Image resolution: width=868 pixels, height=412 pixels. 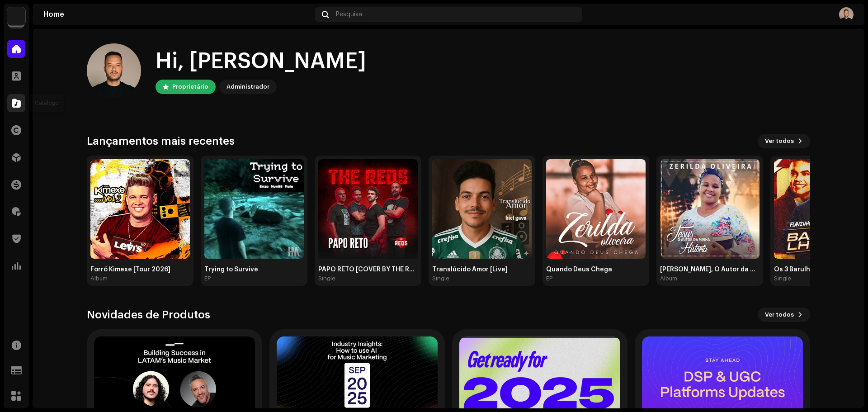 What do you see at coordinates (16, 16) in the screenshot?
I see `img: 1cf725b2-75a2-44e7-8fdf-5f1256b3d403` at bounding box center [16, 16].